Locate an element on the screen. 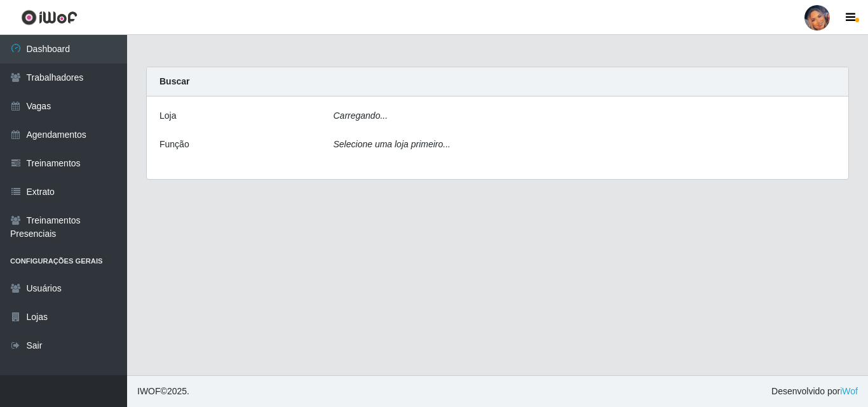 Image resolution: width=868 pixels, height=407 pixels. span: IWOF is located at coordinates (149, 392).